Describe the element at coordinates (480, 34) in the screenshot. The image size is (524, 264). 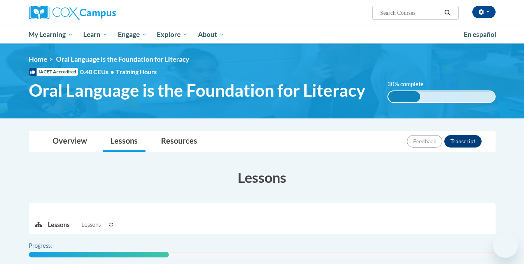
I see `span: En español` at that location.